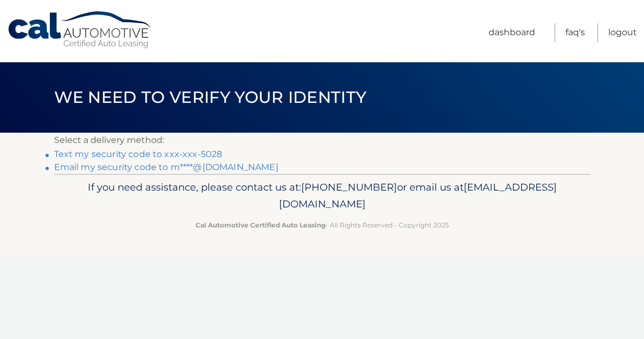 Image resolution: width=644 pixels, height=339 pixels. What do you see at coordinates (322, 196) in the screenshot?
I see `p: If you need assistance, please contact us at: or email us at` at bounding box center [322, 196].